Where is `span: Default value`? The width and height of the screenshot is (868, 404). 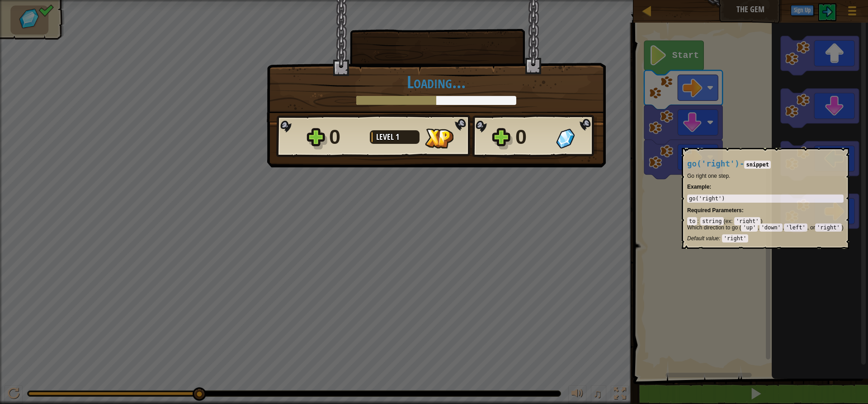 span: Default value is located at coordinates (703, 239).